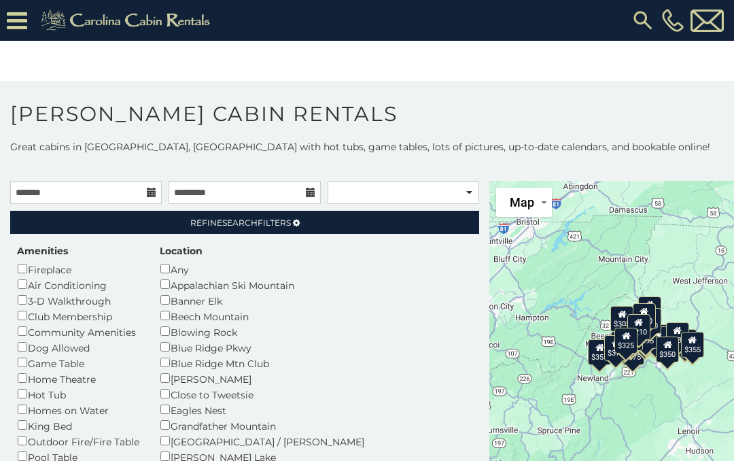  I want to click on div: Homes on Water, so click(78, 409).